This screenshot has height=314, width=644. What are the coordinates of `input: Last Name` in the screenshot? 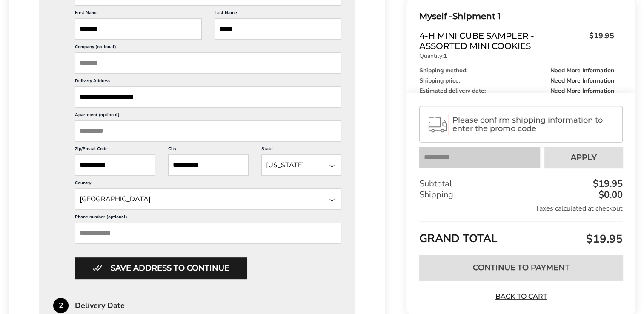 It's located at (278, 29).